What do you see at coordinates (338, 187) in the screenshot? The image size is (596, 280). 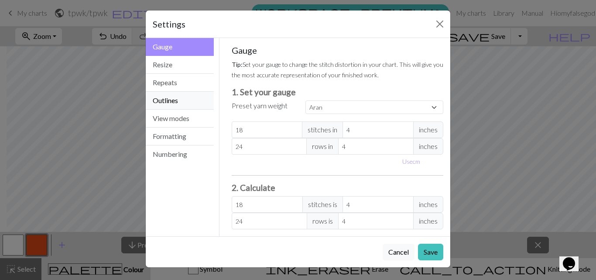 I see `h3: 2. Calculate` at bounding box center [338, 187].